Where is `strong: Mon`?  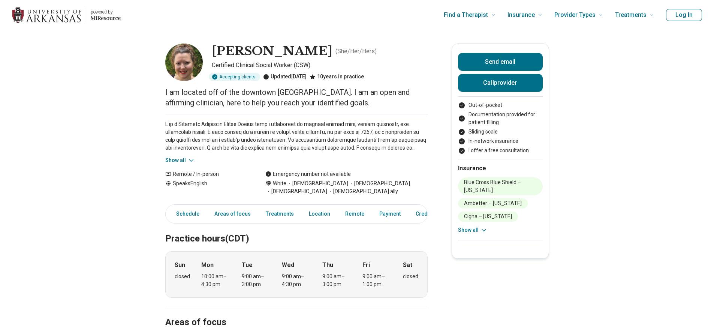
strong: Mon is located at coordinates (207, 265).